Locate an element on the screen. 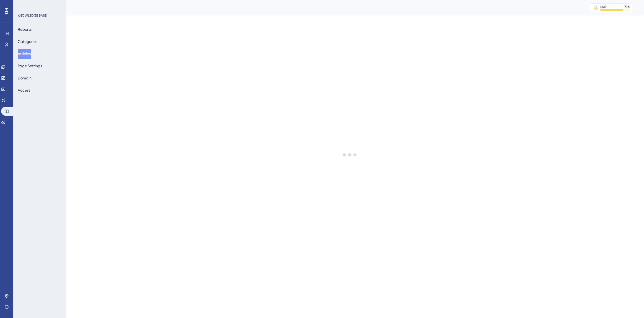 Image resolution: width=644 pixels, height=318 pixels. button: Categories is located at coordinates (28, 42).